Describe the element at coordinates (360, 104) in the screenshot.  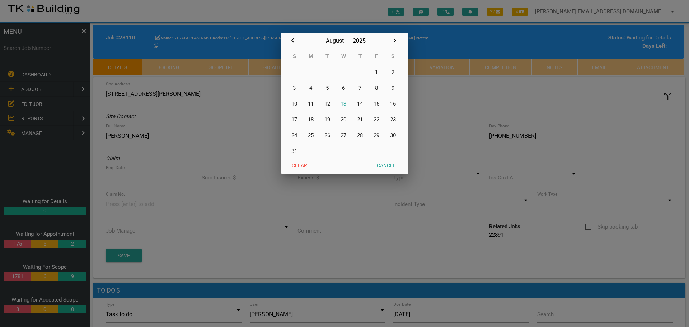
I see `button: 14` at that location.